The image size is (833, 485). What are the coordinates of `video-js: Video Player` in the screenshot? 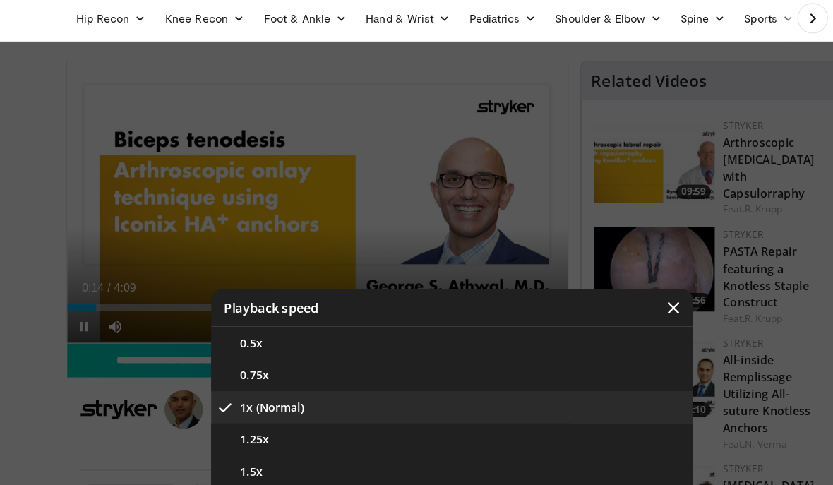 It's located at (298, 178).